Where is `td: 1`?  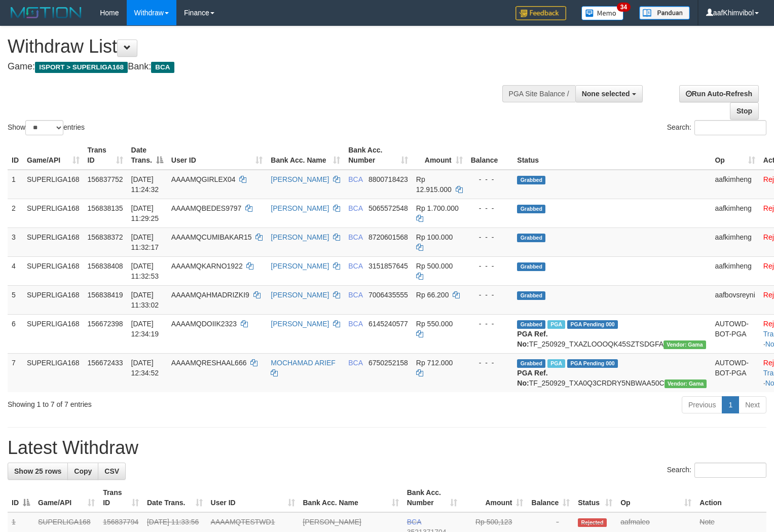 td: 1 is located at coordinates (15, 185).